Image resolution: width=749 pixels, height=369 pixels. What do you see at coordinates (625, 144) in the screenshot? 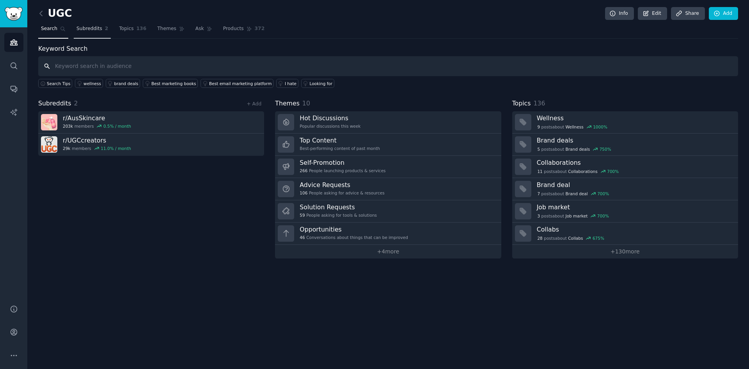
I see `a: Brand deals5postsaboutBrand deals750%` at bounding box center [625, 144].